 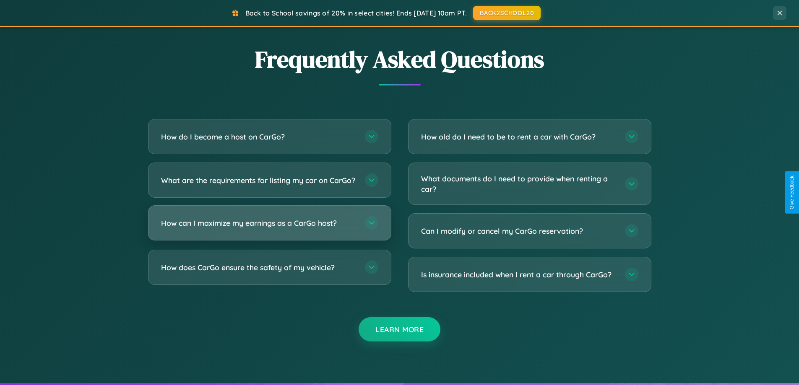 I want to click on h3: How does CarGo ensure the safety of my vehicle?, so click(x=259, y=268).